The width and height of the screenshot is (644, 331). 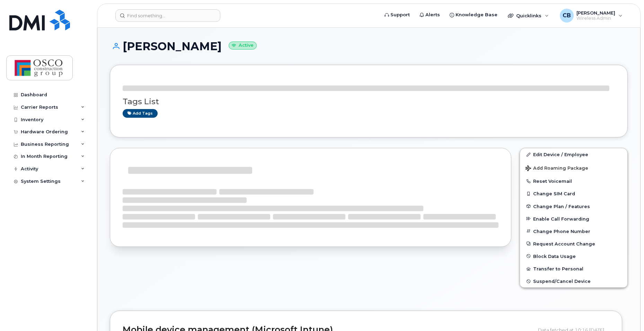 What do you see at coordinates (557, 168) in the screenshot?
I see `span: Add Roaming Package` at bounding box center [557, 168].